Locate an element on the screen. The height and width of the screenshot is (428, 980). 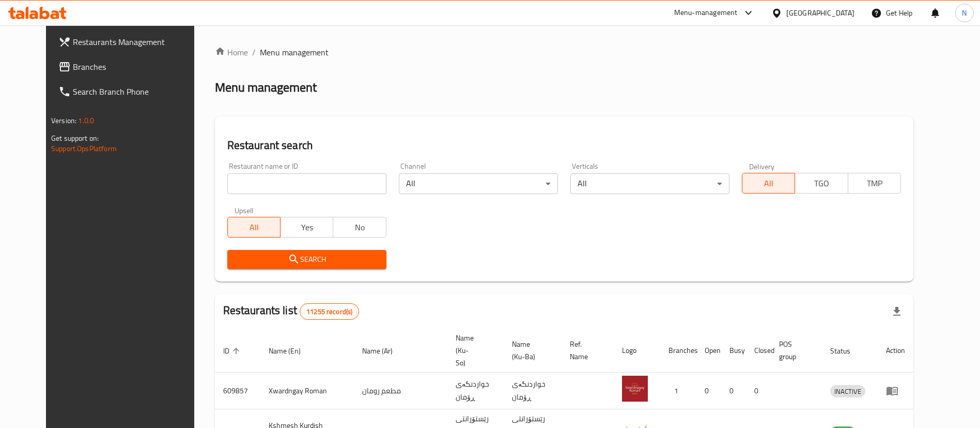
button: TMP is located at coordinates (874, 183).